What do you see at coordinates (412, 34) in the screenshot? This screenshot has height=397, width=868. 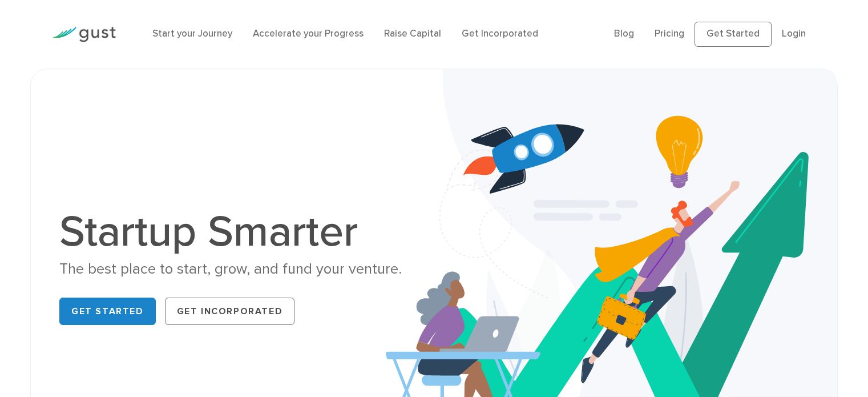 I see `a: Raise Capital` at bounding box center [412, 34].